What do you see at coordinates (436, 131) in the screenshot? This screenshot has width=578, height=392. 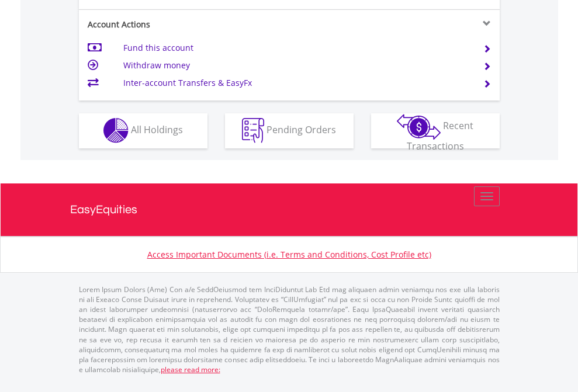 I see `button: Recent Transactions` at bounding box center [436, 131].